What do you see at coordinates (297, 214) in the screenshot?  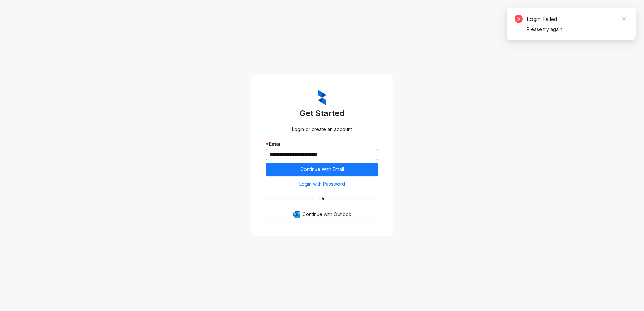 I see `img: Outlook` at bounding box center [297, 214].